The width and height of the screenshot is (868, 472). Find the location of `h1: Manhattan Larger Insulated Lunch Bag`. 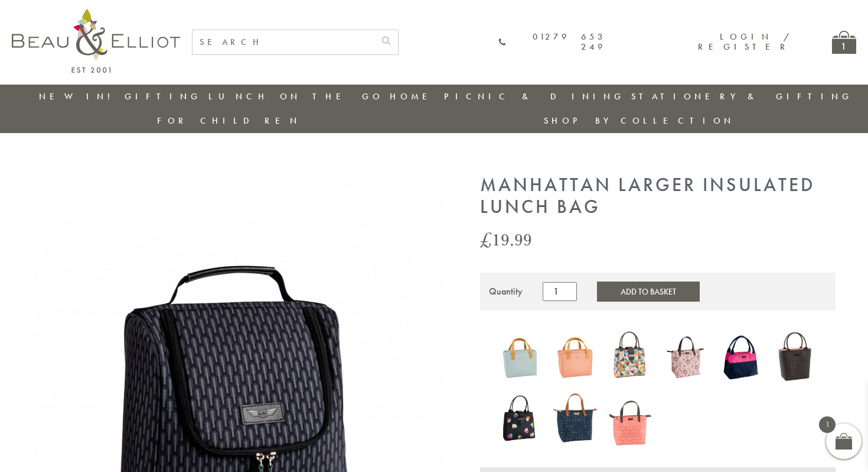

h1: Manhattan Larger Insulated Lunch Bag is located at coordinates (657, 196).